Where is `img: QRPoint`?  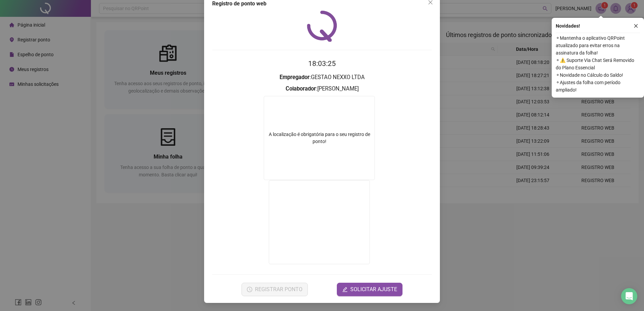
img: QRPoint is located at coordinates (322, 26).